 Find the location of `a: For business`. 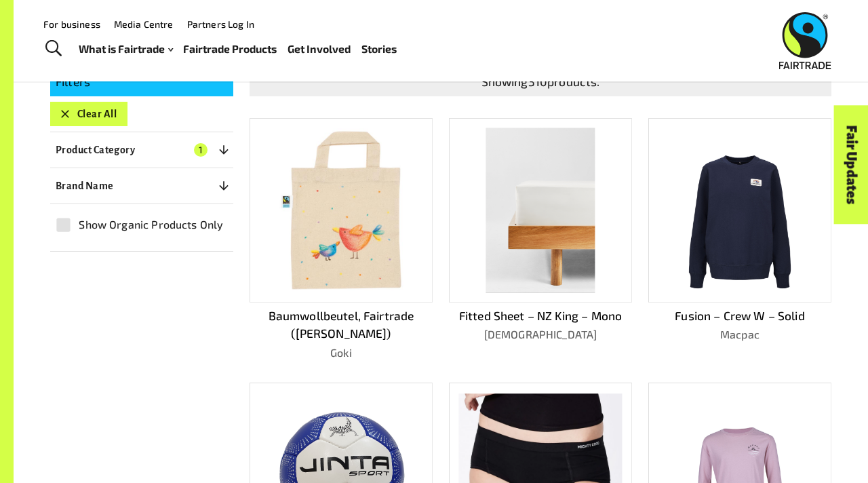

a: For business is located at coordinates (72, 24).